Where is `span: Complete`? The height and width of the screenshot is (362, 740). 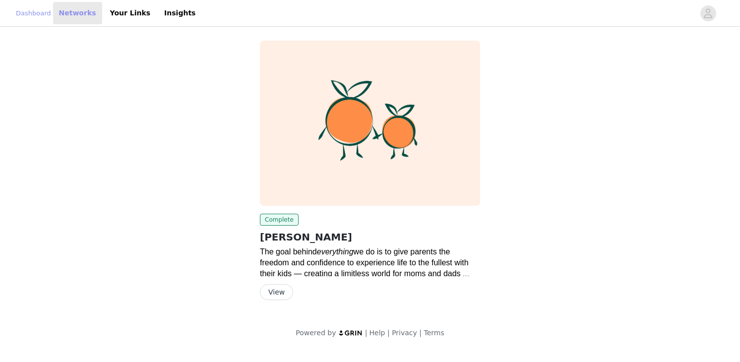
span: Complete is located at coordinates (279, 220).